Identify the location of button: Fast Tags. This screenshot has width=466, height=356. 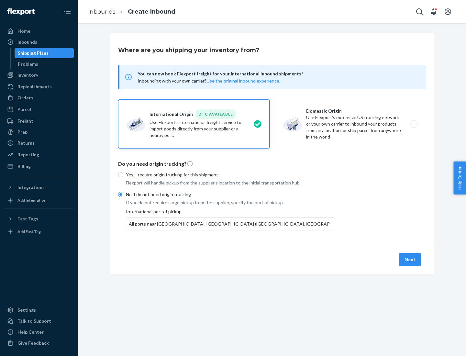
(39, 219).